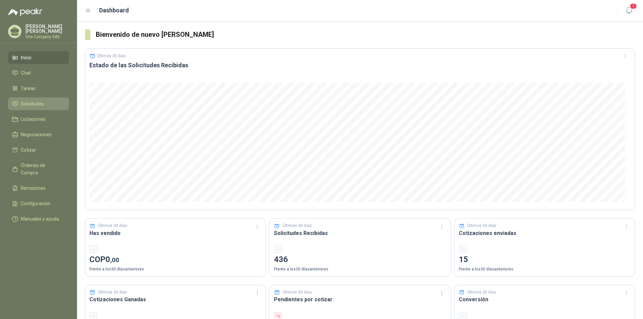 This screenshot has width=643, height=319. Describe the element at coordinates (175, 260) in the screenshot. I see `p: COP` at that location.